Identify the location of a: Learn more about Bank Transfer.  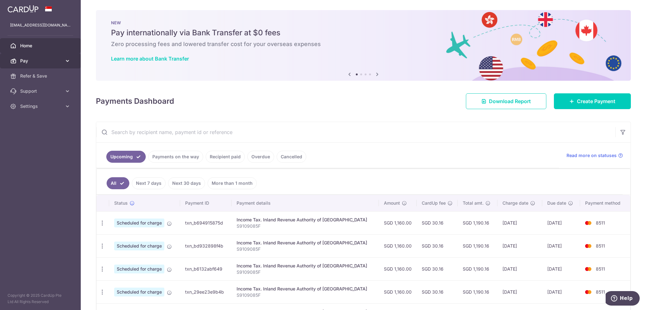
(150, 59).